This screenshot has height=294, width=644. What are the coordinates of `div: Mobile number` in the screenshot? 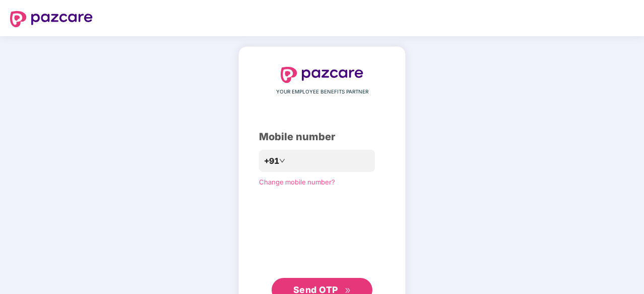 It's located at (322, 137).